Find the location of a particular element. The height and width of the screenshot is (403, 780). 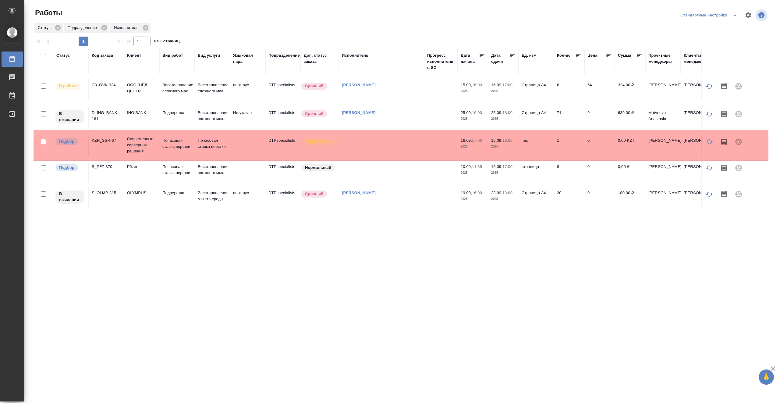

p: 19.09, is located at coordinates (466, 193).